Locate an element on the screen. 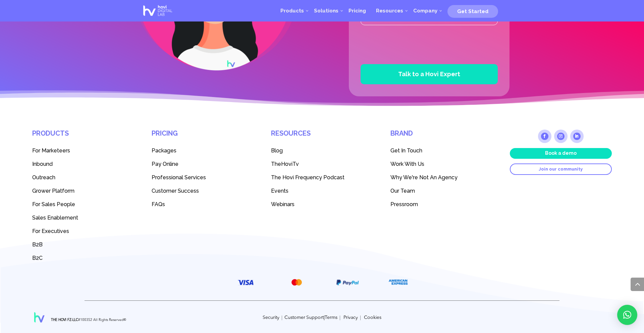  span: Talk to a Hovi Expert is located at coordinates (429, 74).